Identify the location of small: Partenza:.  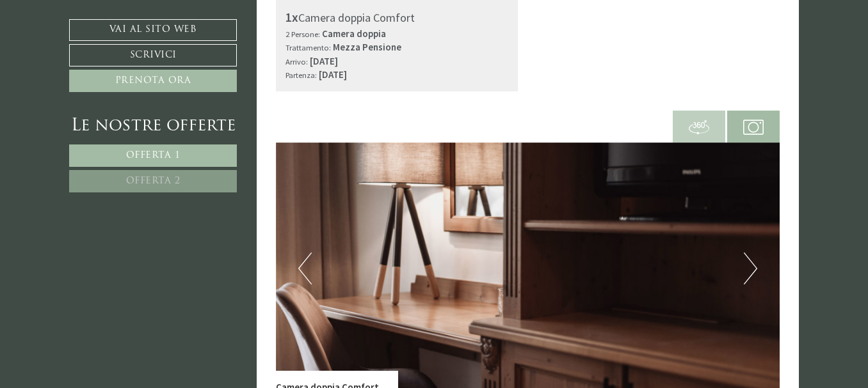
(301, 75).